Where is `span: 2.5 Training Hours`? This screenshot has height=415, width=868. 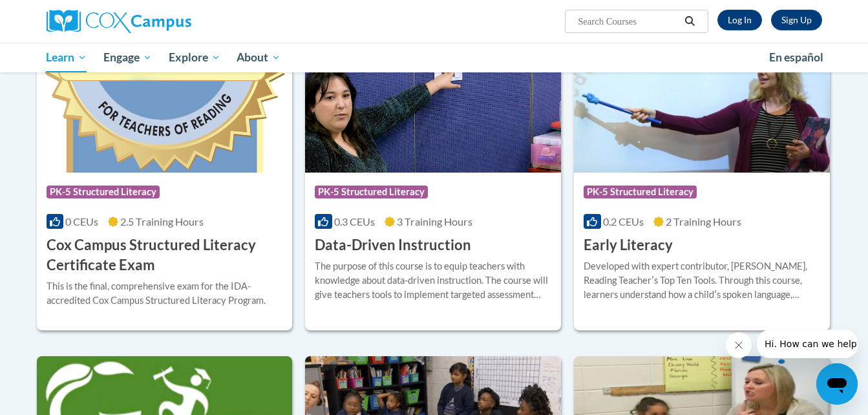
span: 2.5 Training Hours is located at coordinates (162, 221).